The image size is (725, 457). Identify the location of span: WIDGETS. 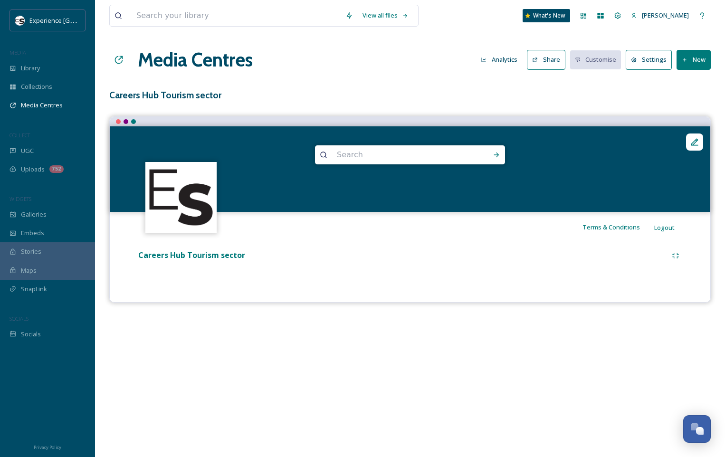
(20, 199).